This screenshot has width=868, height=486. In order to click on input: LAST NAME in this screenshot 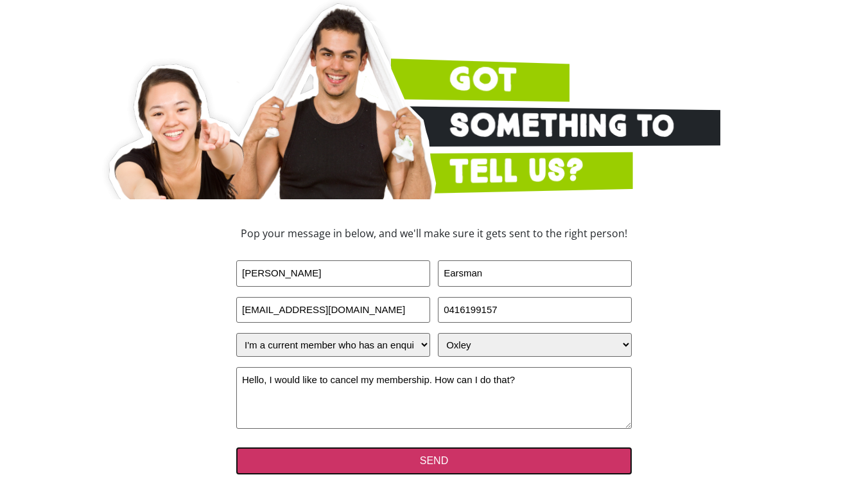, I will do `click(535, 273)`.